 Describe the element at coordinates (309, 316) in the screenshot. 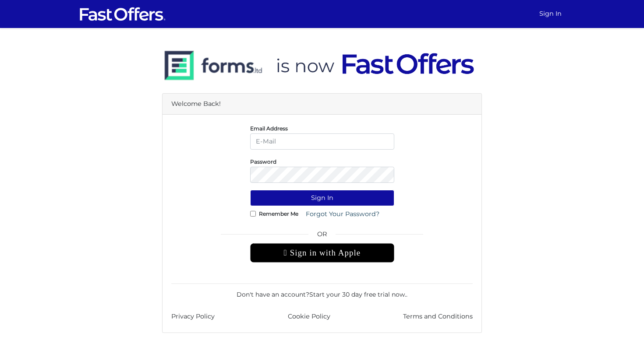

I see `a: Cookie Policy` at that location.